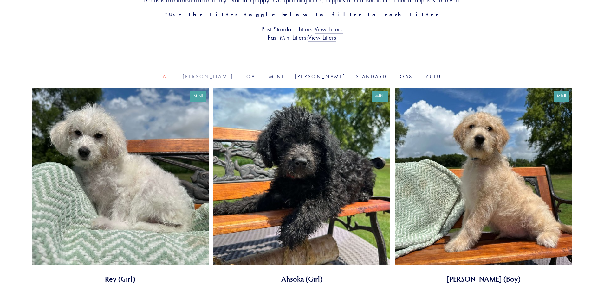 The height and width of the screenshot is (299, 604). What do you see at coordinates (371, 76) in the screenshot?
I see `a: Standard` at bounding box center [371, 76].